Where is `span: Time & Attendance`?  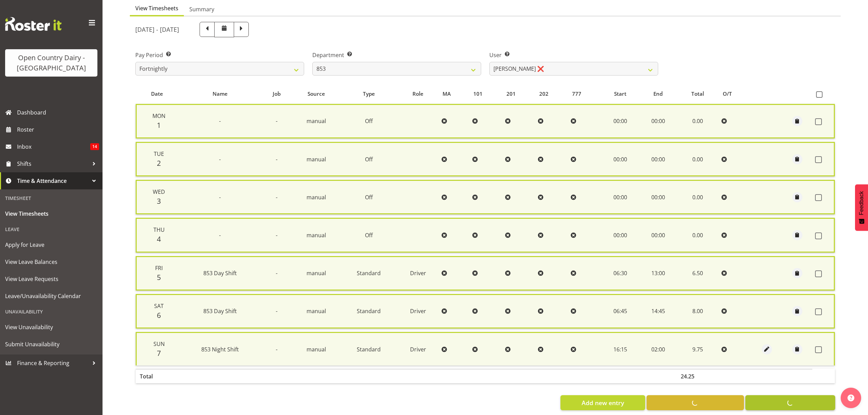 span: Time & Attendance is located at coordinates (53, 181).